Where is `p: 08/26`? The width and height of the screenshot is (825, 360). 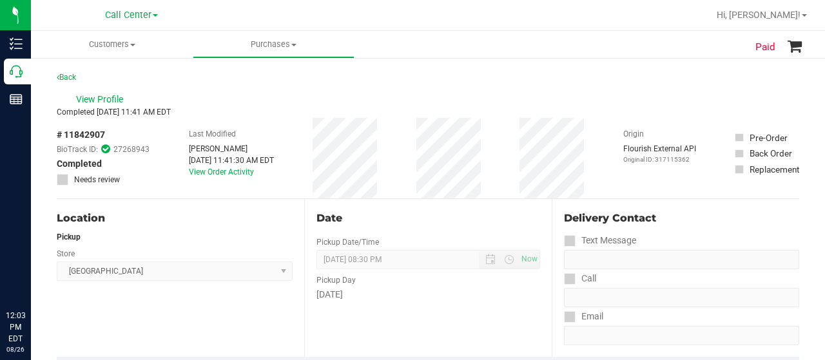 p: 08/26 is located at coordinates (15, 349).